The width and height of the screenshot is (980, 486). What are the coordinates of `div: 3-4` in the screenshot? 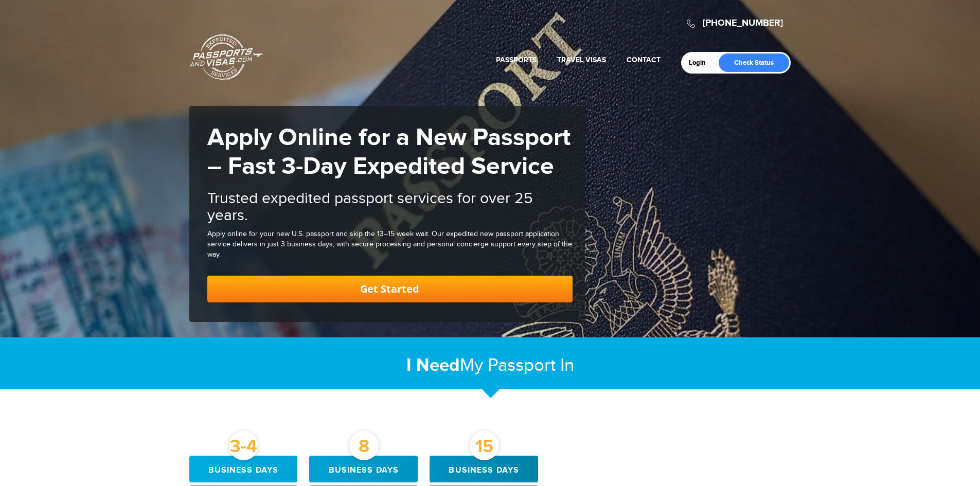 It's located at (244, 445).